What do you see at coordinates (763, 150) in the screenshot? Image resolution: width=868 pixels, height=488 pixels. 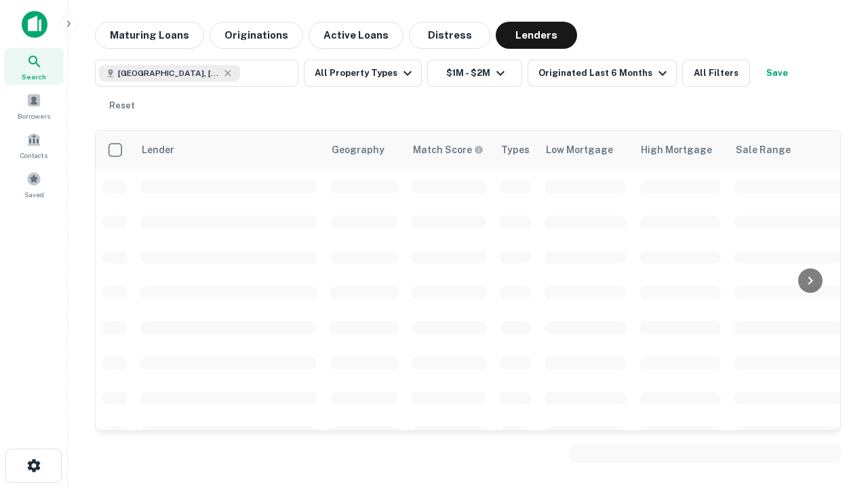 I see `div: Sale Range` at bounding box center [763, 150].